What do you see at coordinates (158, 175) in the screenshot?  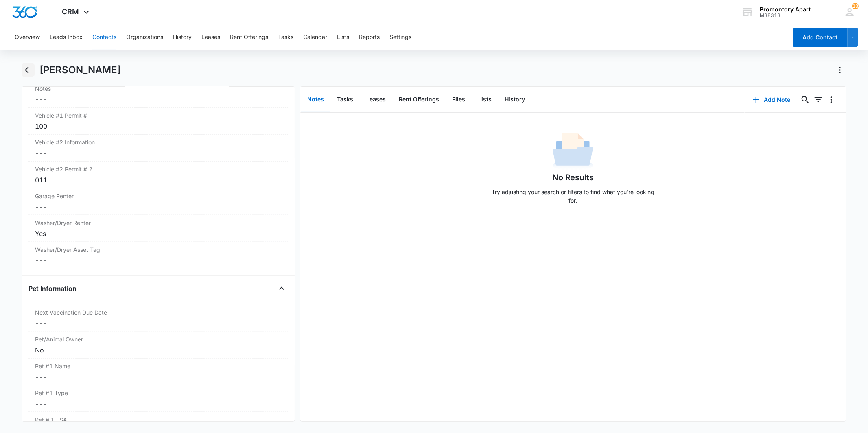 I see `div: Vehicle #2 Permit # 2011` at bounding box center [158, 175].